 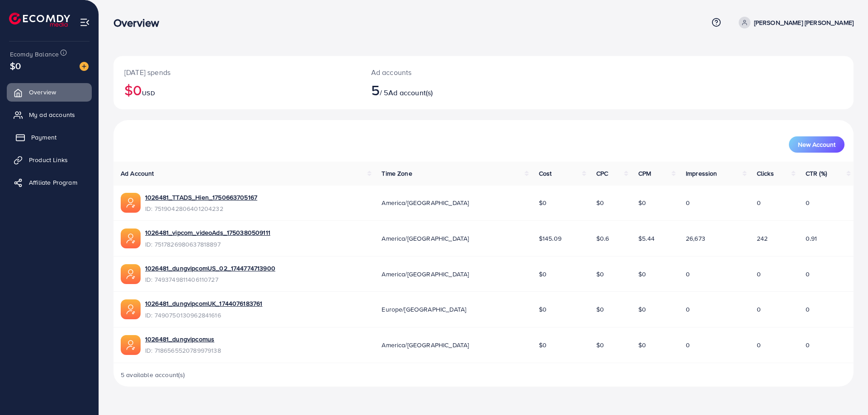 What do you see at coordinates (453, 90) in the screenshot?
I see `h2: / 5` at bounding box center [453, 90].